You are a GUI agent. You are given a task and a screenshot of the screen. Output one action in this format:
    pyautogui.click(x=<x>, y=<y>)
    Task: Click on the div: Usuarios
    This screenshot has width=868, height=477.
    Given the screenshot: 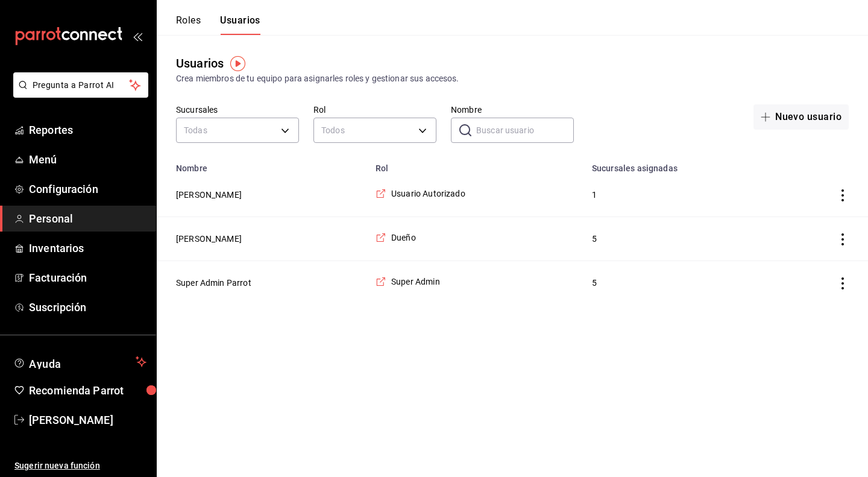 What is the action you would take?
    pyautogui.click(x=200, y=63)
    